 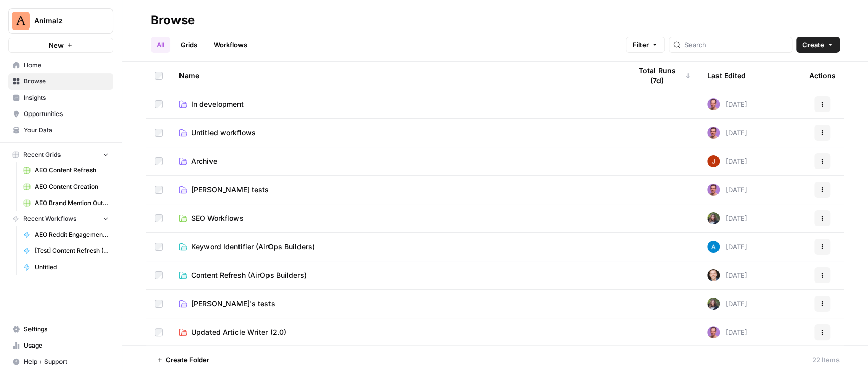 I want to click on button: Recent Grids, so click(x=61, y=155).